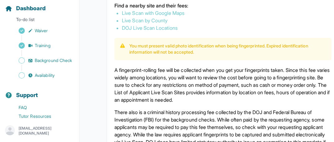 The height and width of the screenshot is (142, 334). What do you see at coordinates (153, 13) in the screenshot?
I see `a: Live Scan with Google Maps` at bounding box center [153, 13].